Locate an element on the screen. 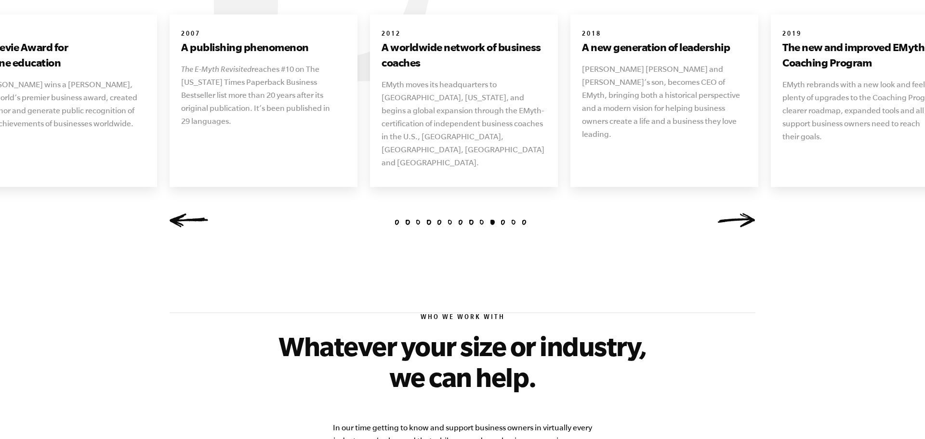  h6: 2012 is located at coordinates (464, 35).